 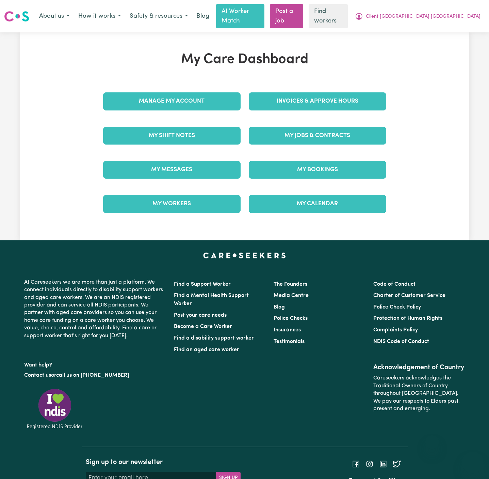 I want to click on button: My Account, so click(x=418, y=16).